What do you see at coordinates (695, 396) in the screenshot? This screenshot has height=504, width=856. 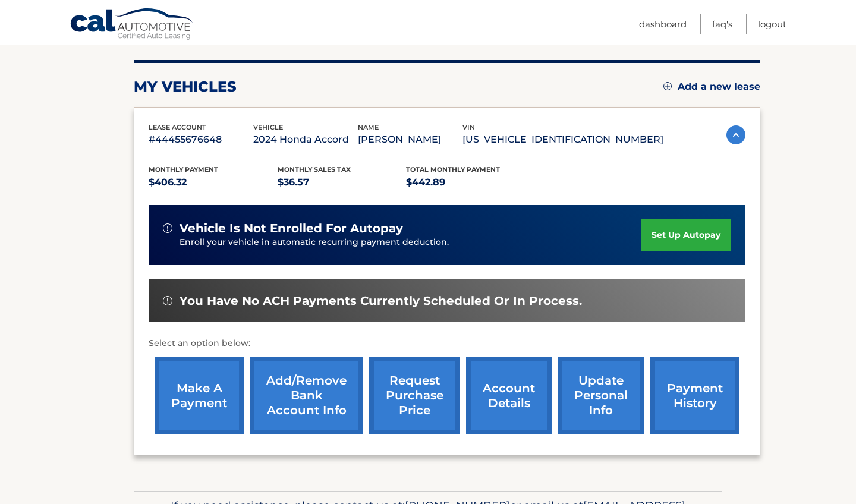 I see `a: payment history` at bounding box center [695, 396].